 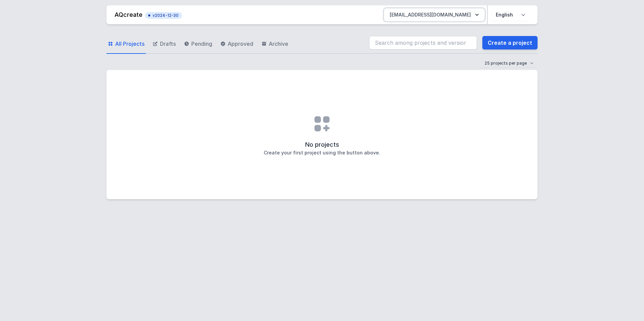 I want to click on a: Drafts, so click(x=164, y=44).